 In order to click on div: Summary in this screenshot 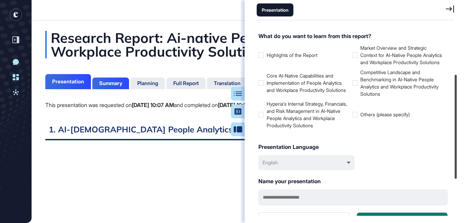, I will do `click(110, 83)`.